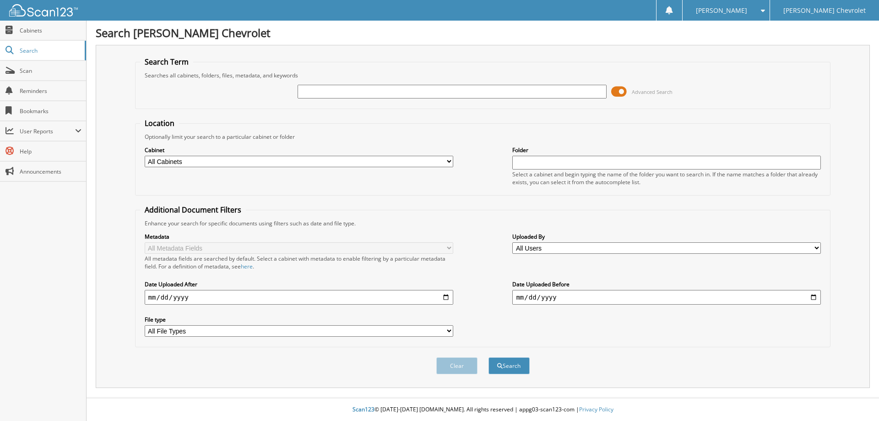  What do you see at coordinates (50, 71) in the screenshot?
I see `span: Scan` at bounding box center [50, 71].